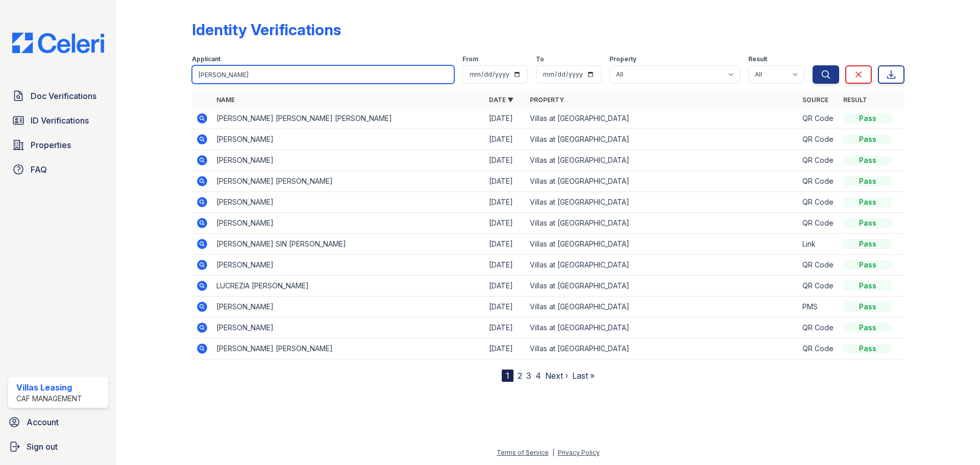 This screenshot has height=465, width=980. Describe the element at coordinates (540, 59) in the screenshot. I see `label: To` at that location.